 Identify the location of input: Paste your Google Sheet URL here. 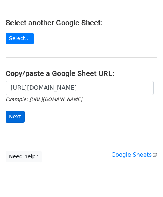
(79, 88).